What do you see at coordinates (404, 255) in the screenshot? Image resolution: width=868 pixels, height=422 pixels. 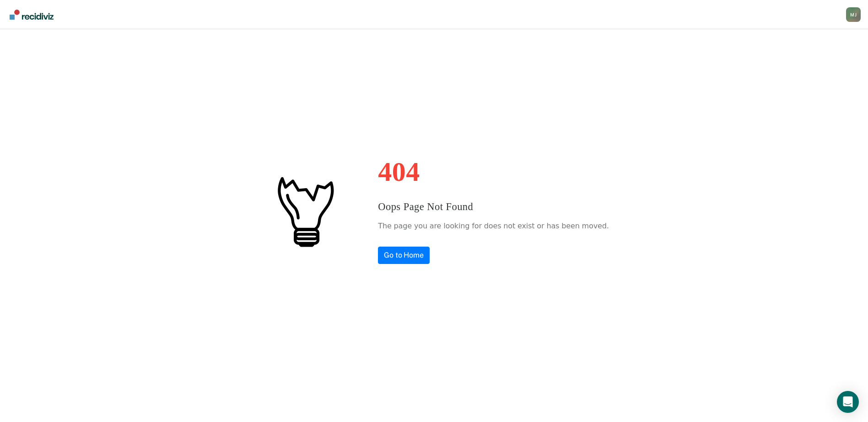 I see `a: Go to Home` at bounding box center [404, 255].